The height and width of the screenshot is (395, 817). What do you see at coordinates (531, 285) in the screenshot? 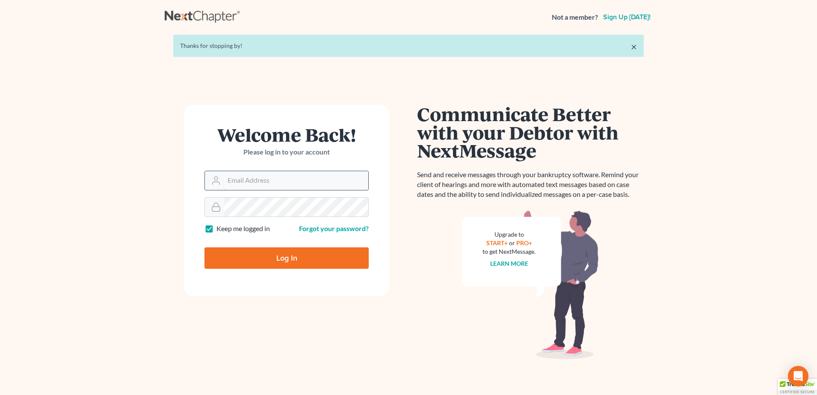
I see `img: nextmessage_bg-59042aed3d76b12b5cd301f8e5b87938c9018125f34e5fa2b7a6b67550977c72.svg` at bounding box center [531, 285].